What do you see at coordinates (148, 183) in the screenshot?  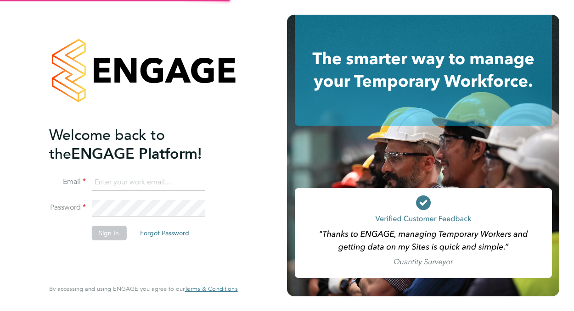 I see `input: Enter your work email...` at bounding box center [148, 183].